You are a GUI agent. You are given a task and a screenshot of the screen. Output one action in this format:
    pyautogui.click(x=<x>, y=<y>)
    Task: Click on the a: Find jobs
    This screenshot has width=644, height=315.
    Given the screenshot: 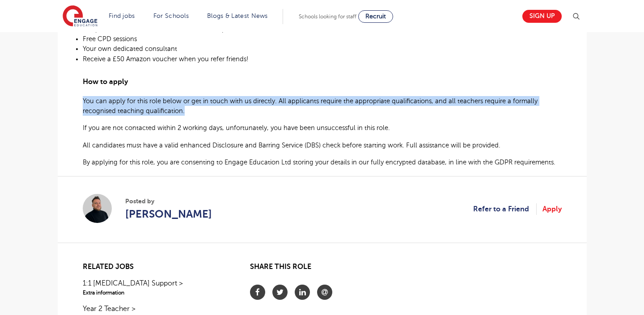 What is the action you would take?
    pyautogui.click(x=122, y=16)
    